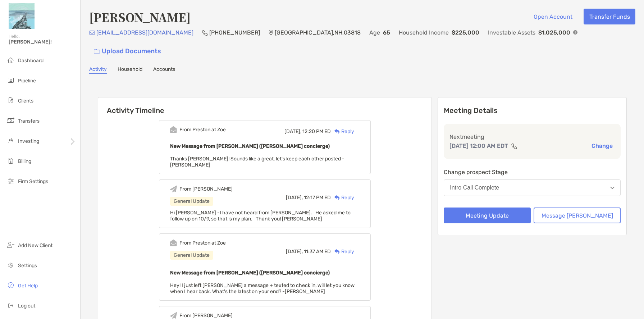 The height and width of the screenshot is (319, 644). Describe the element at coordinates (514, 146) in the screenshot. I see `img: communication type` at that location.